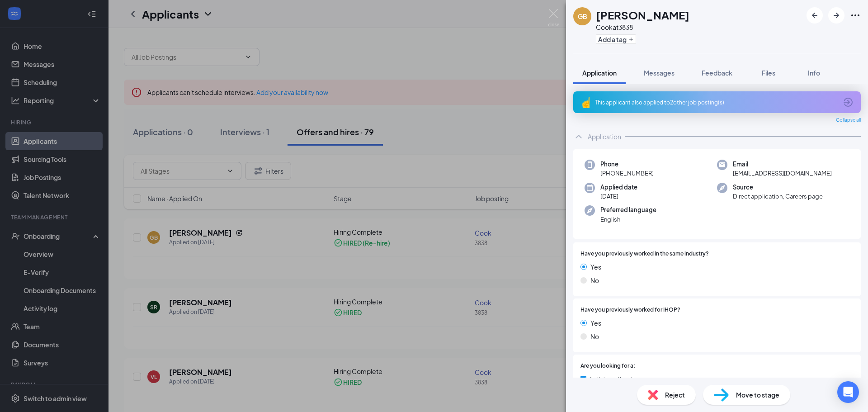 The image size is (868, 412). Describe the element at coordinates (631, 39) in the screenshot. I see `svg: Plus` at that location.